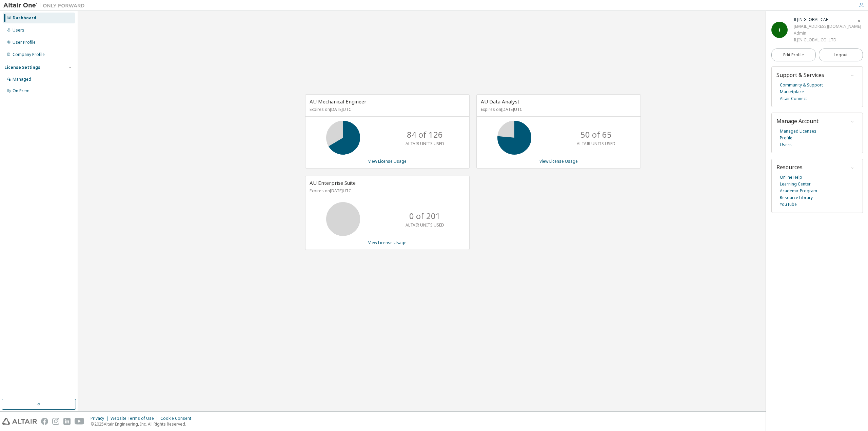 The height and width of the screenshot is (431, 868). I want to click on div: License Settings, so click(22, 67).